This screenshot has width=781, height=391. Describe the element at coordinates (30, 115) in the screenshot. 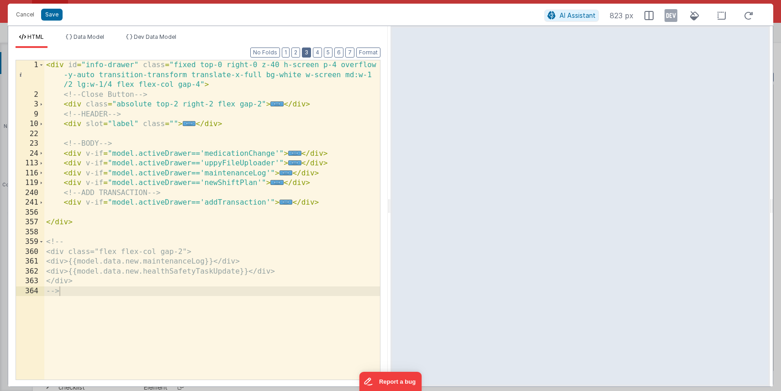

I see `div: 9` at that location.